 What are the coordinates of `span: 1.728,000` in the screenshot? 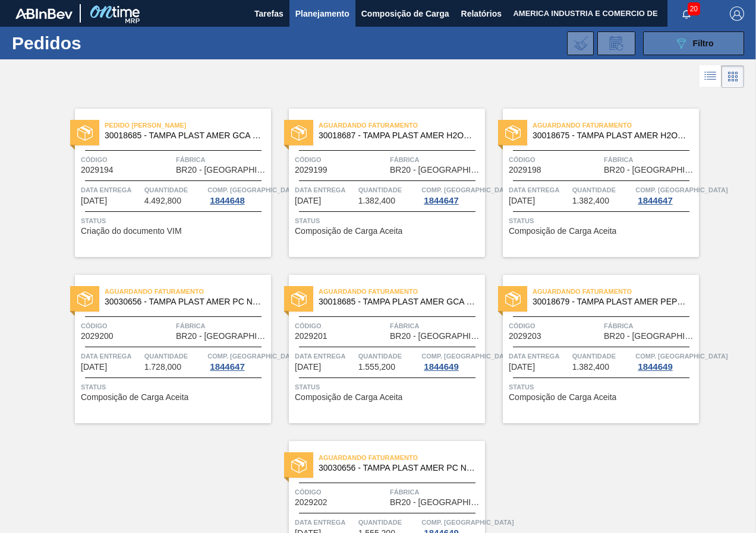 It's located at (163, 367).